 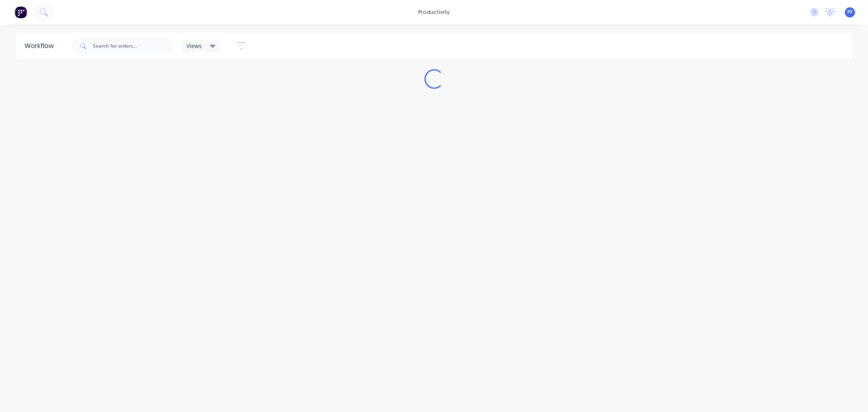 What do you see at coordinates (434, 12) in the screenshot?
I see `div: productivity` at bounding box center [434, 12].